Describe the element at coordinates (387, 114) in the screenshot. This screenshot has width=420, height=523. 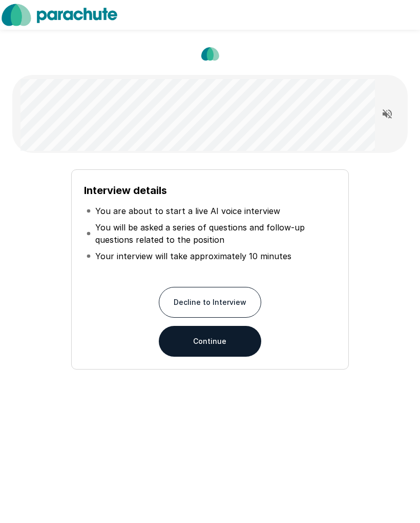
I see `button: Read questions aloud` at that location.